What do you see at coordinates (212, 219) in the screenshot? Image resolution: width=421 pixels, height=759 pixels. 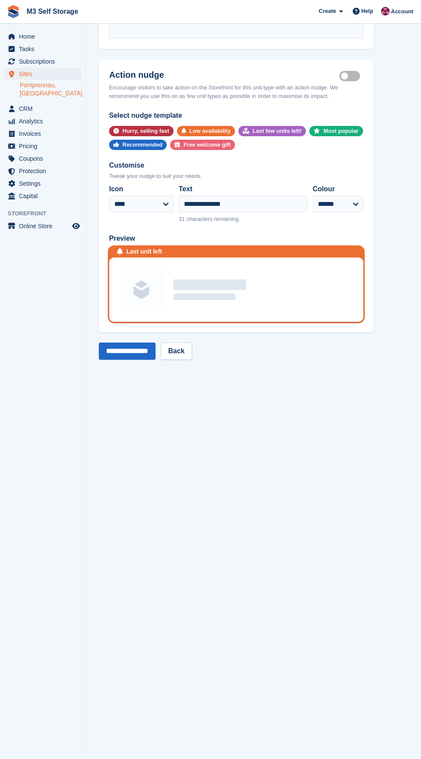 I see `span: characters remaining` at bounding box center [212, 219].